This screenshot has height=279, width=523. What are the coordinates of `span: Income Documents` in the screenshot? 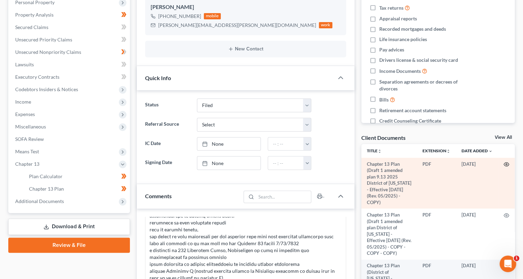 It's located at (400, 71).